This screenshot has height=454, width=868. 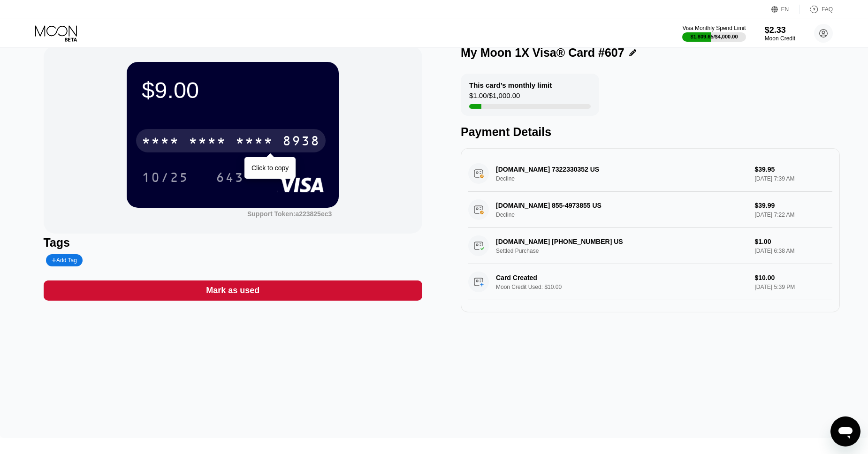 What do you see at coordinates (713, 28) in the screenshot?
I see `div: Visa Monthly Spend Limit` at bounding box center [713, 28].